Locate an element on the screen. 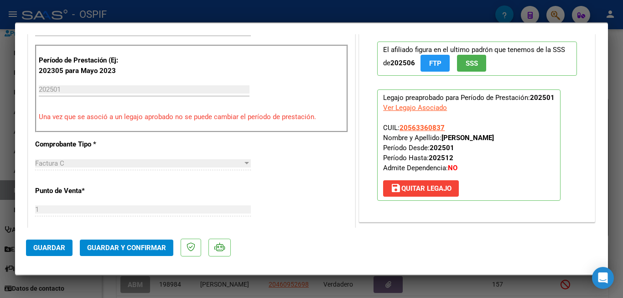  button: SSS is located at coordinates (472, 63).